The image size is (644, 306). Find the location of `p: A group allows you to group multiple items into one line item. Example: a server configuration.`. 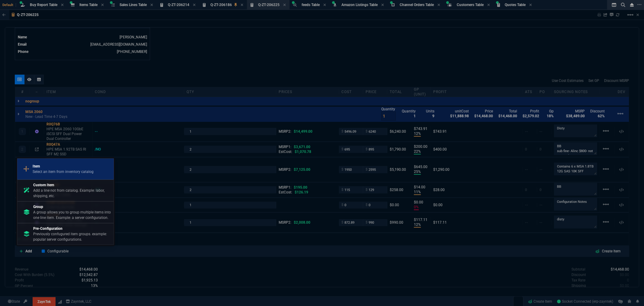

p: A group allows you to group multiple items into one line item. Example: a server configuration. is located at coordinates (73, 215).